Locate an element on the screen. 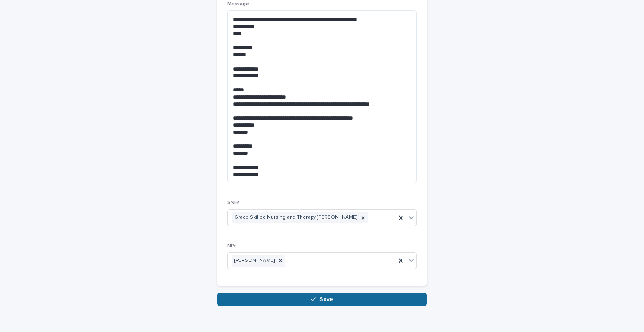  span: Save is located at coordinates (326, 299).